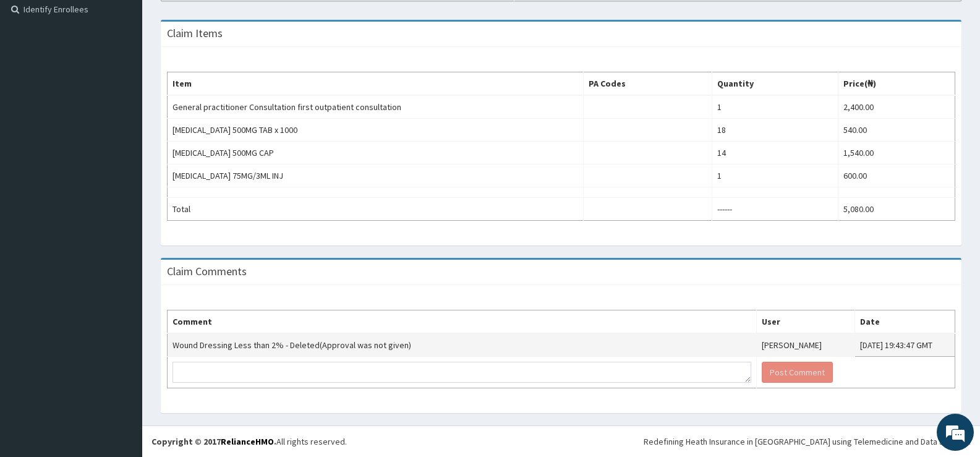 The height and width of the screenshot is (457, 980). What do you see at coordinates (897, 130) in the screenshot?
I see `td: 540.00` at bounding box center [897, 130].